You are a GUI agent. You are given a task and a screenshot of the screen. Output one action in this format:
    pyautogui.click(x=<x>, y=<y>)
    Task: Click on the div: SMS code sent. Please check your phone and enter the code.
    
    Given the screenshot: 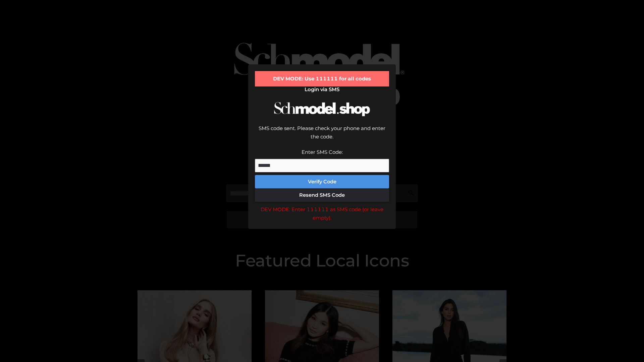 What is the action you would take?
    pyautogui.click(x=322, y=136)
    